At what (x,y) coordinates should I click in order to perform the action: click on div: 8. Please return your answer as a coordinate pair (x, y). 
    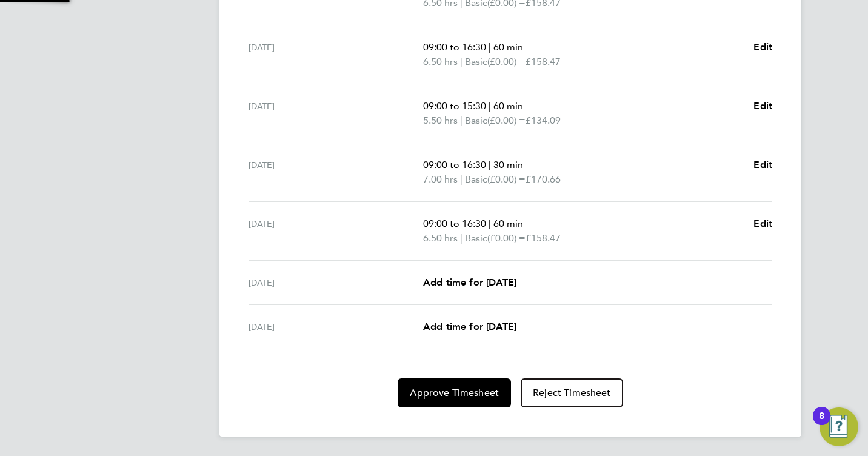
    Looking at the image, I should click on (822, 423).